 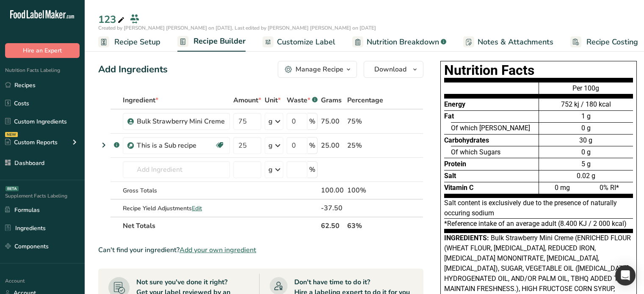 What do you see at coordinates (261, 250) in the screenshot?
I see `div: Can't find your ingredient?` at bounding box center [261, 250].